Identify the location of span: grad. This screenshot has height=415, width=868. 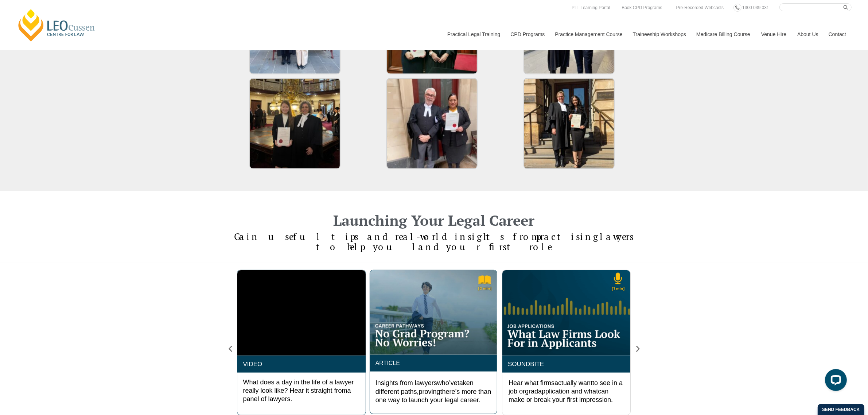
(532, 391).